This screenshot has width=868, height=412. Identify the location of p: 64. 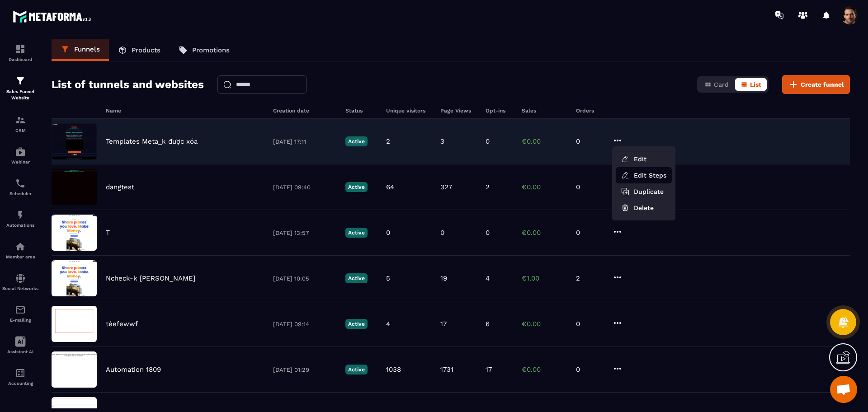
(390, 187).